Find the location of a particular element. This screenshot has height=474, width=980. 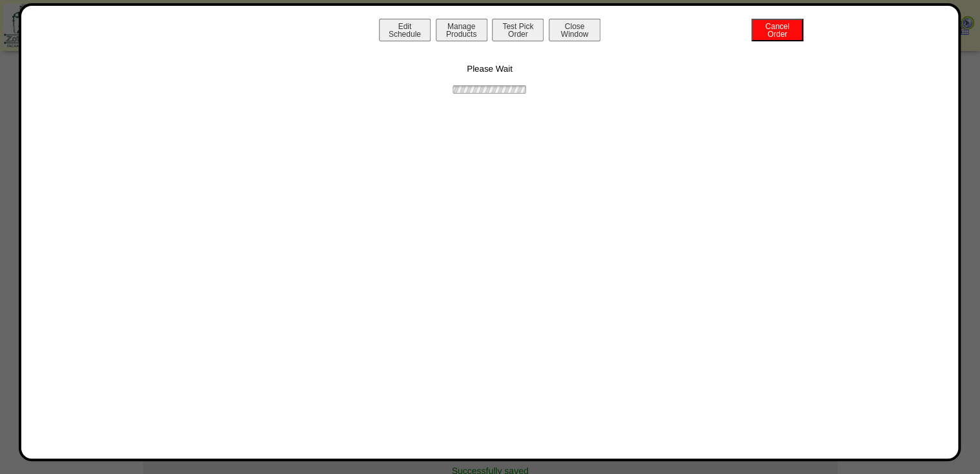

a: CloseWindow is located at coordinates (575, 33).